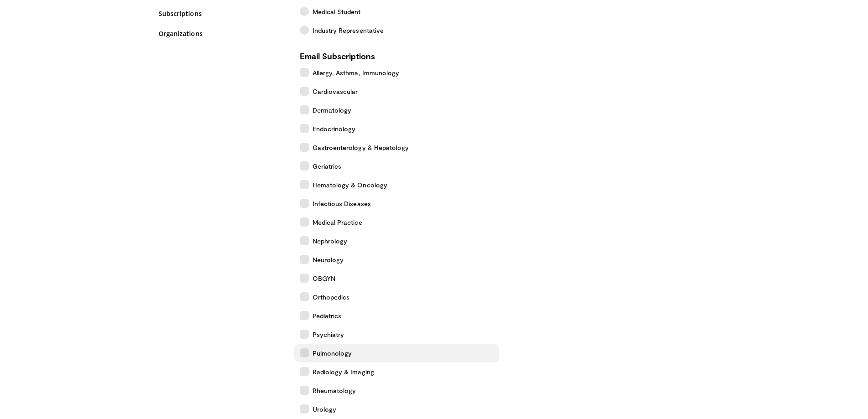  I want to click on span: Industry Representative, so click(348, 30).